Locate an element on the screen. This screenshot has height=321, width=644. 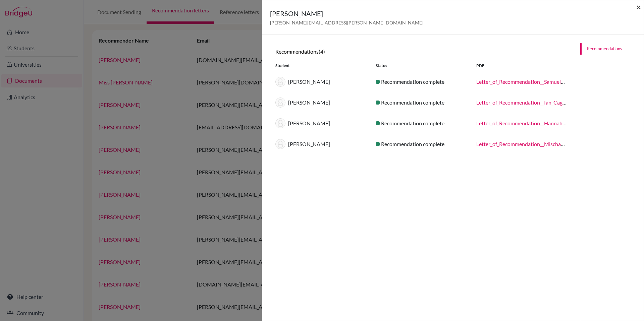
div: Status is located at coordinates (421, 66).